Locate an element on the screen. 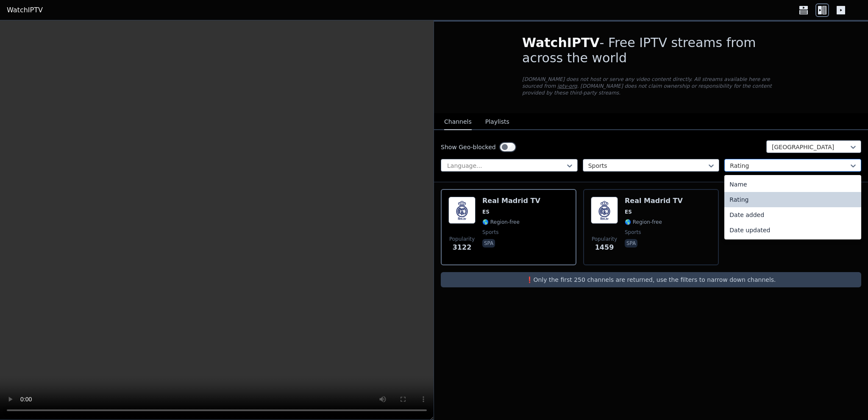  a: WatchIPTV is located at coordinates (25, 10).